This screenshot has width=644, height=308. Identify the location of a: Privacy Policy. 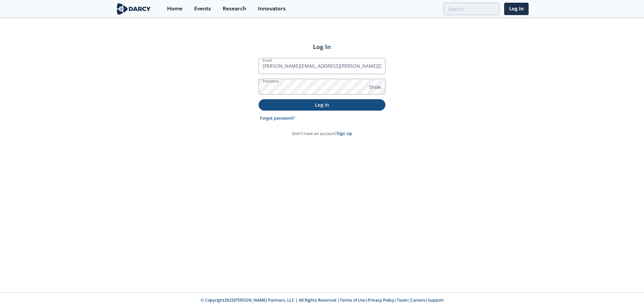
(381, 300).